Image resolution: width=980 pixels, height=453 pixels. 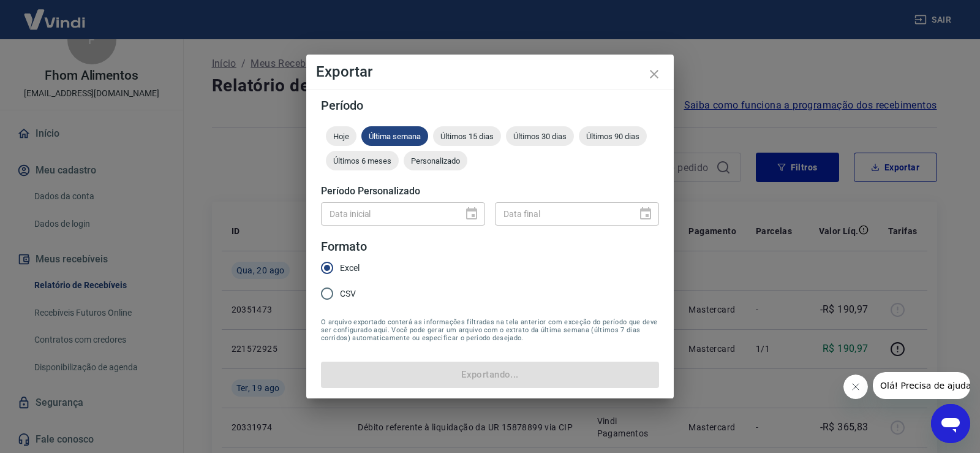 I want to click on span: Últimos 30 dias, so click(x=540, y=136).